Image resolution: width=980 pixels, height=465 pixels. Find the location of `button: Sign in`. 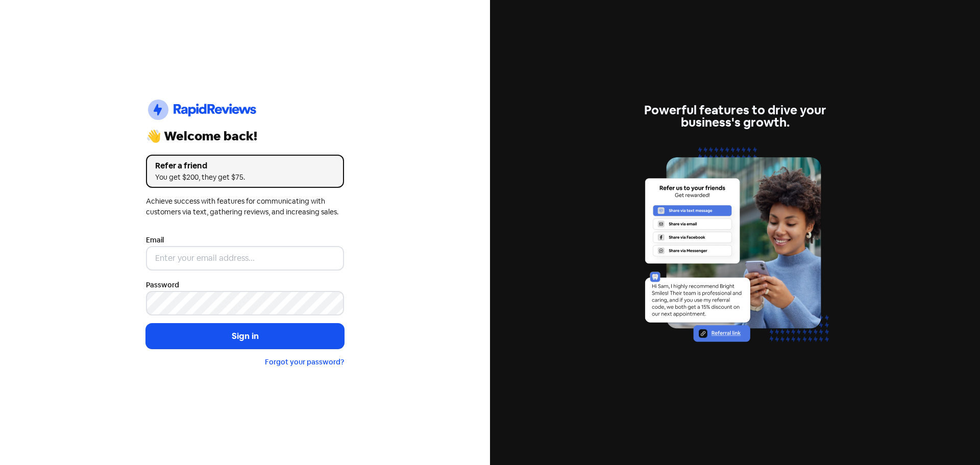

button: Sign in is located at coordinates (245, 337).